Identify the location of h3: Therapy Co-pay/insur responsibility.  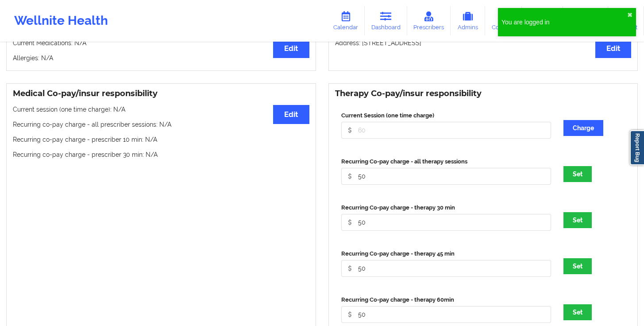
(483, 94).